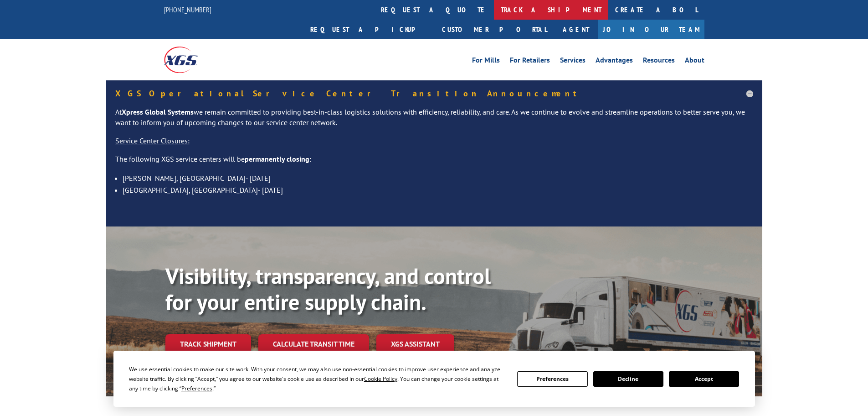 This screenshot has width=868, height=416. I want to click on a: Request a pickup, so click(369, 29).